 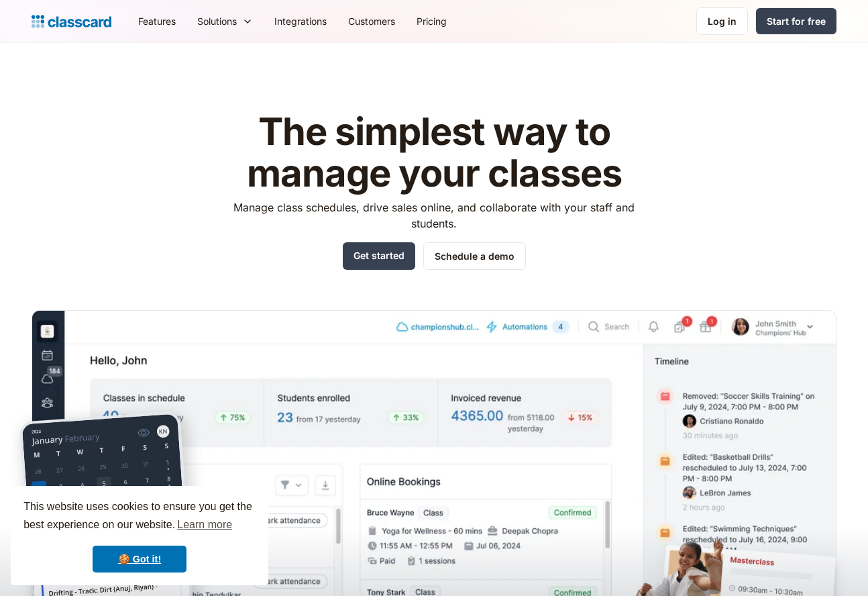 What do you see at coordinates (379, 256) in the screenshot?
I see `a: Get started` at bounding box center [379, 256].